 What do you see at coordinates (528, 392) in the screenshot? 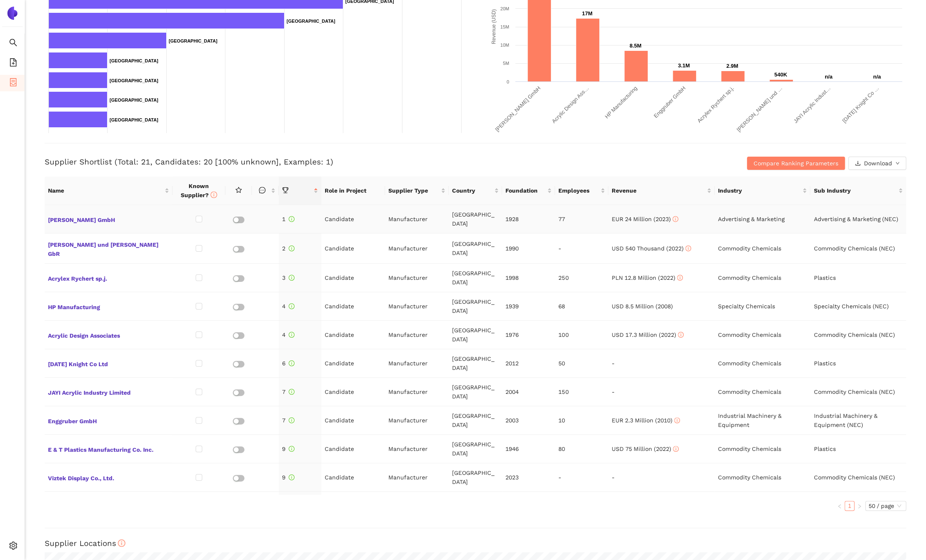
I see `td: 2004` at bounding box center [528, 392].